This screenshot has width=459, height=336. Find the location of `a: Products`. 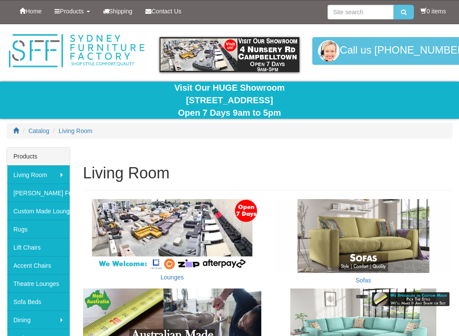

a: Products is located at coordinates (72, 11).